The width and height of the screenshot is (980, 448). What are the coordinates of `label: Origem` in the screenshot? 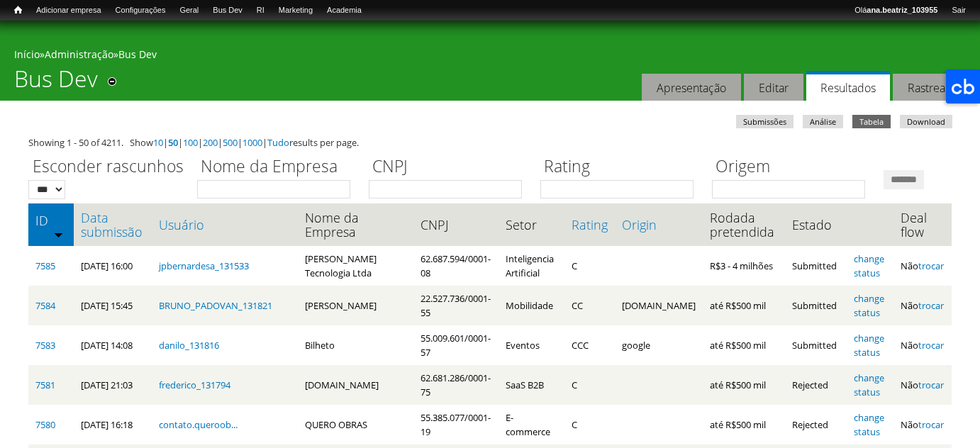 It's located at (793, 168).